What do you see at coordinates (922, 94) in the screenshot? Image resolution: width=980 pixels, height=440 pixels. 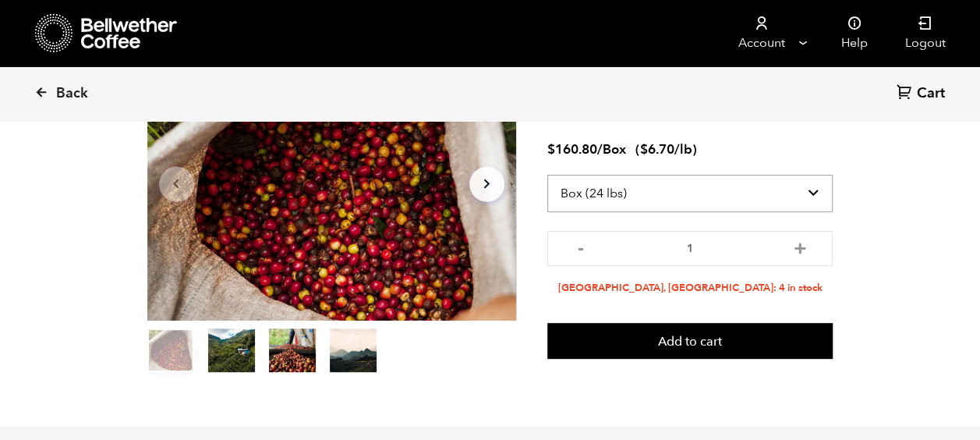 I see `a: Cart` at bounding box center [922, 94].